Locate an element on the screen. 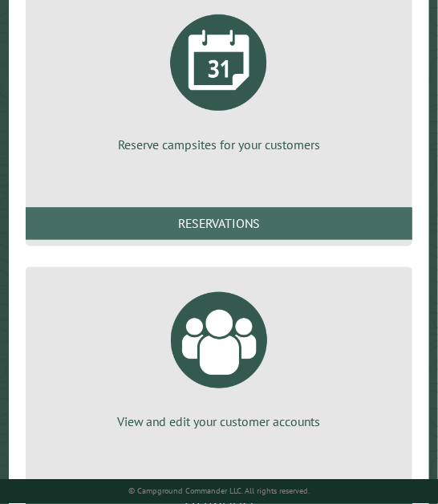 Image resolution: width=438 pixels, height=504 pixels. small: © Campground Commander LLC. All rights reserved. is located at coordinates (219, 492).